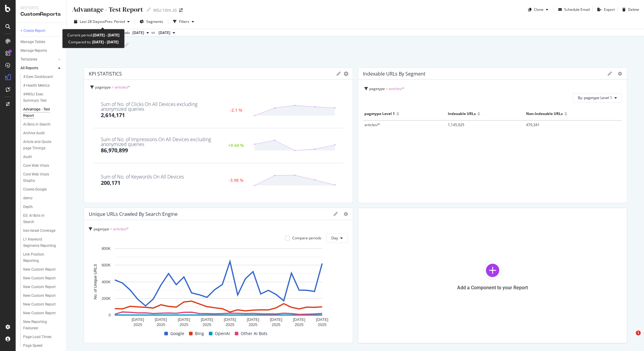 This screenshot has width=644, height=351. Describe the element at coordinates (165, 10) in the screenshot. I see `div: WSJ 10m JS` at that location.